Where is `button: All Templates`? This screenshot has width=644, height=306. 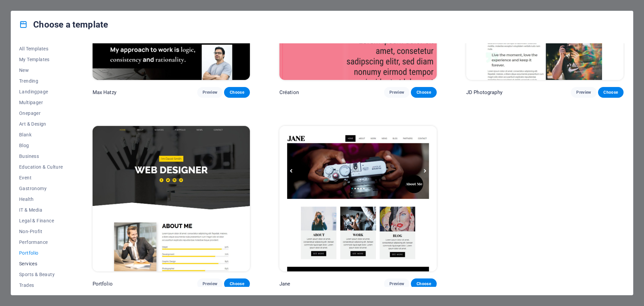 button: All Templates is located at coordinates (41, 48).